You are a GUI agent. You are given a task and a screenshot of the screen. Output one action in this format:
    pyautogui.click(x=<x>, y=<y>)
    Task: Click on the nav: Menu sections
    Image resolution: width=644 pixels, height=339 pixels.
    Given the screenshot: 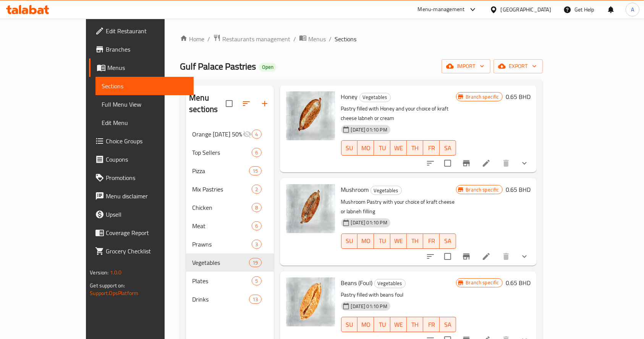 What is the action you would take?
    pyautogui.click(x=230, y=217)
    